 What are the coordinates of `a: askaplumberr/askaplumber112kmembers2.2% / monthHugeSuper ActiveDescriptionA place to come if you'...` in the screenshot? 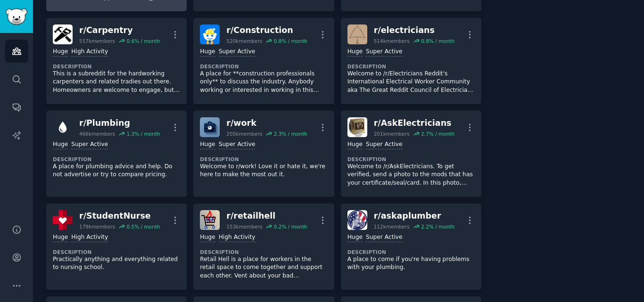 It's located at (411, 246).